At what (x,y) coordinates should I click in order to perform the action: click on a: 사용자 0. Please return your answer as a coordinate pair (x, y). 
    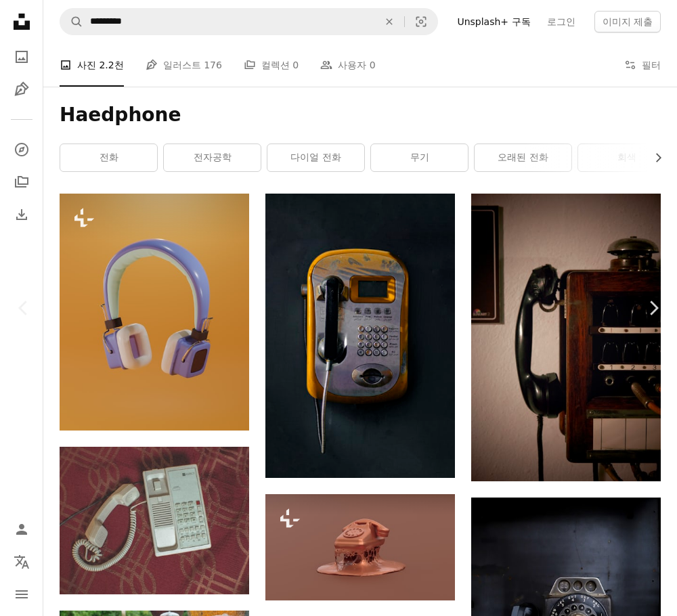
    Looking at the image, I should click on (347, 65).